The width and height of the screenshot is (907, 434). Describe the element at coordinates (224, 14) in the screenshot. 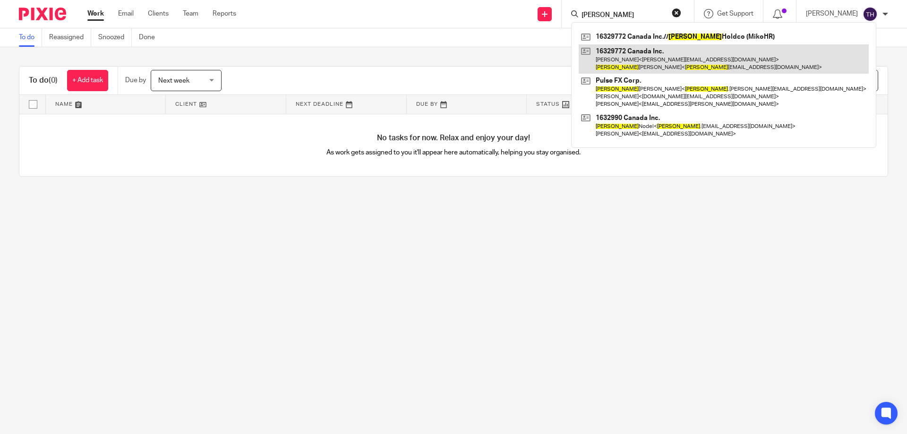

I see `a: Reports` at that location.